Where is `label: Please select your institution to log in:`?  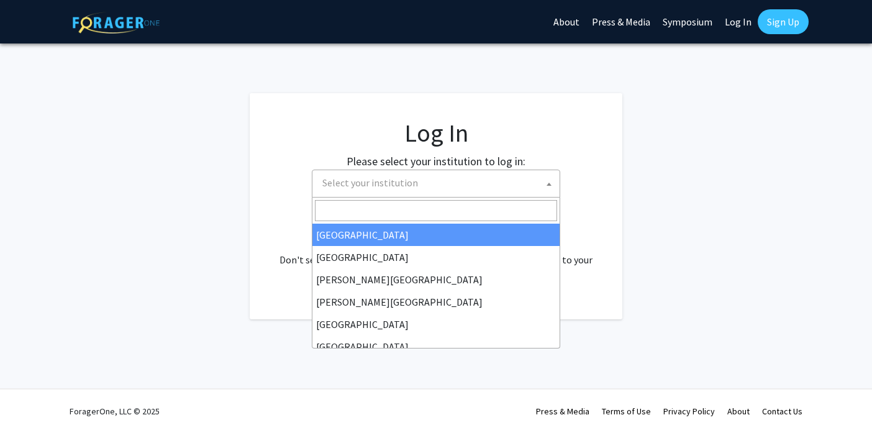 label: Please select your institution to log in: is located at coordinates (436, 161).